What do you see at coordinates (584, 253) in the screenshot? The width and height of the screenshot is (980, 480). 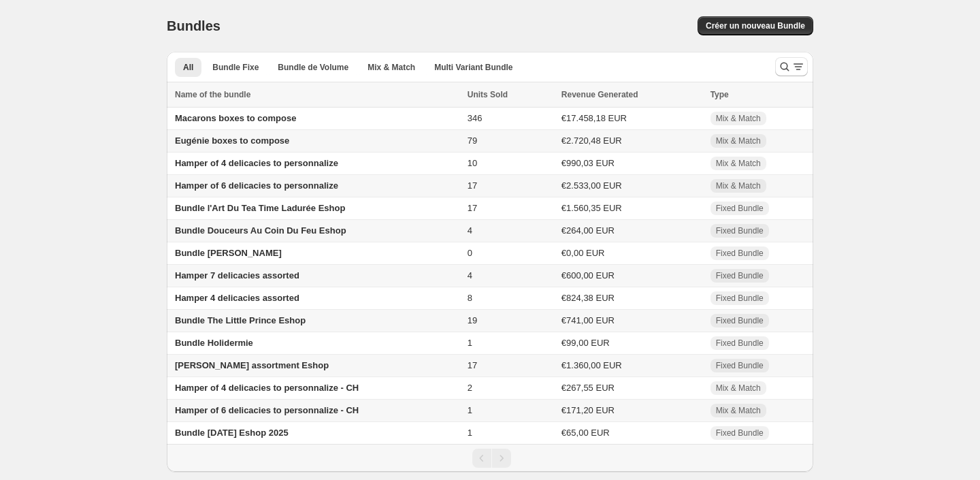 I see `span: €0,00 EUR` at bounding box center [584, 253].